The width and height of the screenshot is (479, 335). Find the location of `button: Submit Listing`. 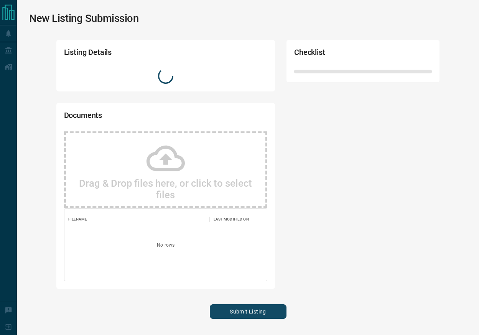

button: Submit Listing is located at coordinates (248, 311).